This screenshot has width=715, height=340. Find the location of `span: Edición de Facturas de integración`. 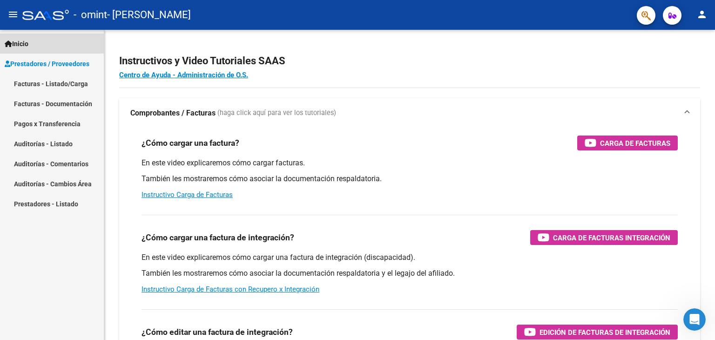

span: Edición de Facturas de integración is located at coordinates (604, 332).